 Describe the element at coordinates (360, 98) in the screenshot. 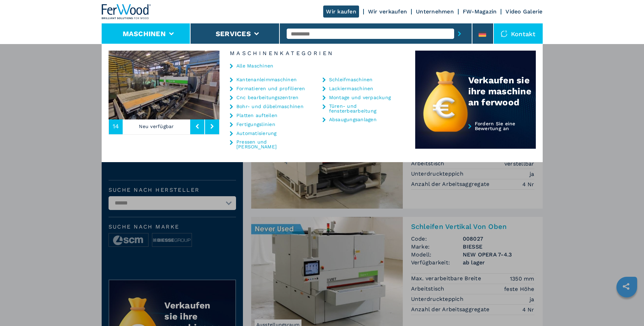

I see `a: Montage und verpackung` at that location.